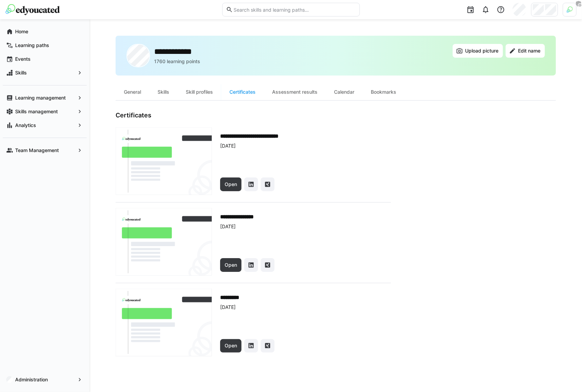 This screenshot has height=392, width=582. I want to click on p: 1760 learning points, so click(177, 62).